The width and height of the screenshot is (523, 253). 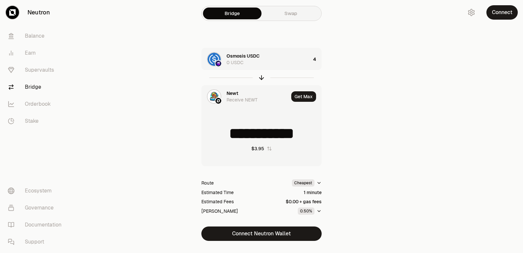 What do you see at coordinates (502, 12) in the screenshot?
I see `button: Connect` at bounding box center [502, 12].